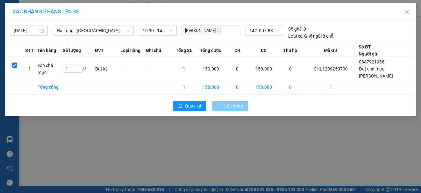  Describe the element at coordinates (76, 38) in the screenshot. I see `strong: 02033 616 626 -` at that location.